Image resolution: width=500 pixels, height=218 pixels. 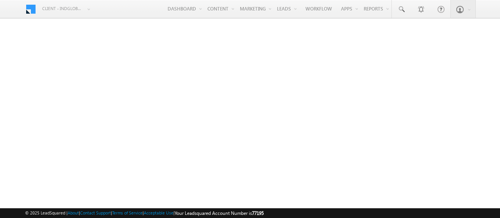 I want to click on a: About, so click(x=73, y=213).